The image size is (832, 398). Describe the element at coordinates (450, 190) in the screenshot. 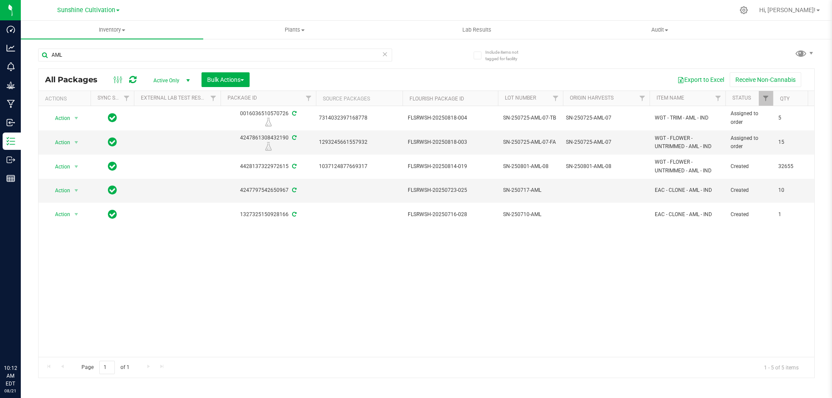

I see `span: FLSRWSH-20250723-025` at that location.